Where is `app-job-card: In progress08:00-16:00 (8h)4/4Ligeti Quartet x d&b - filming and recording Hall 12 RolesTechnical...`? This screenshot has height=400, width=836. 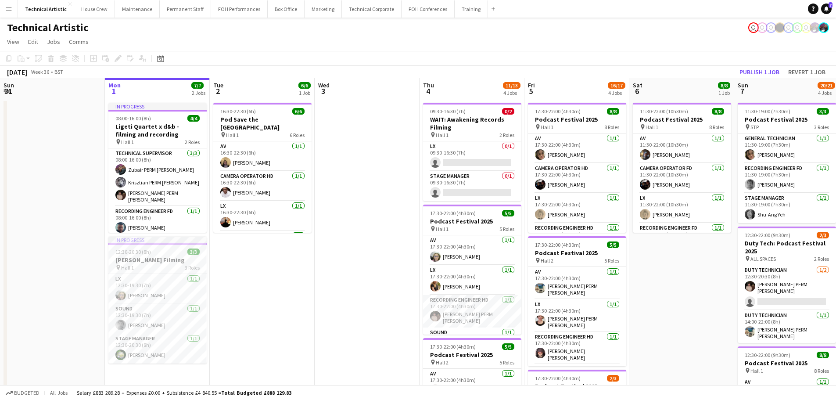
app-job-card: In progress08:00-16:00 (8h)4/4Ligeti Quartet x d&b - filming and recording Hall 12 RolesTechnical... is located at coordinates (158, 168).